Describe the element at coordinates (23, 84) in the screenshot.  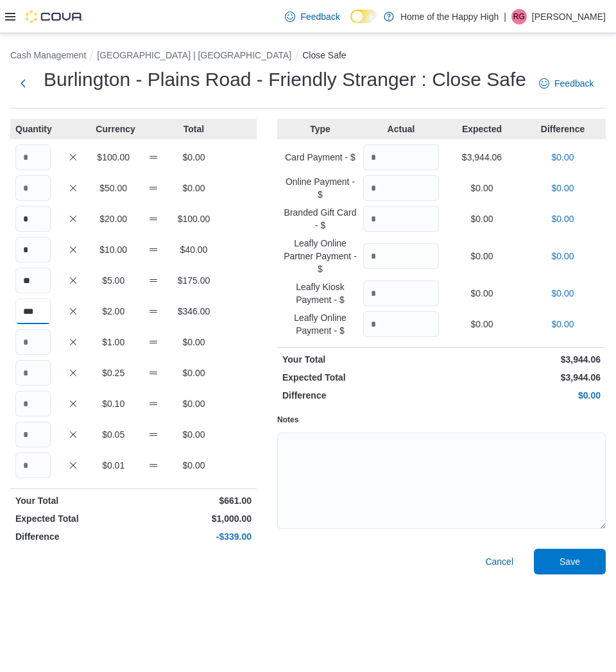
I see `button: Next` at that location.